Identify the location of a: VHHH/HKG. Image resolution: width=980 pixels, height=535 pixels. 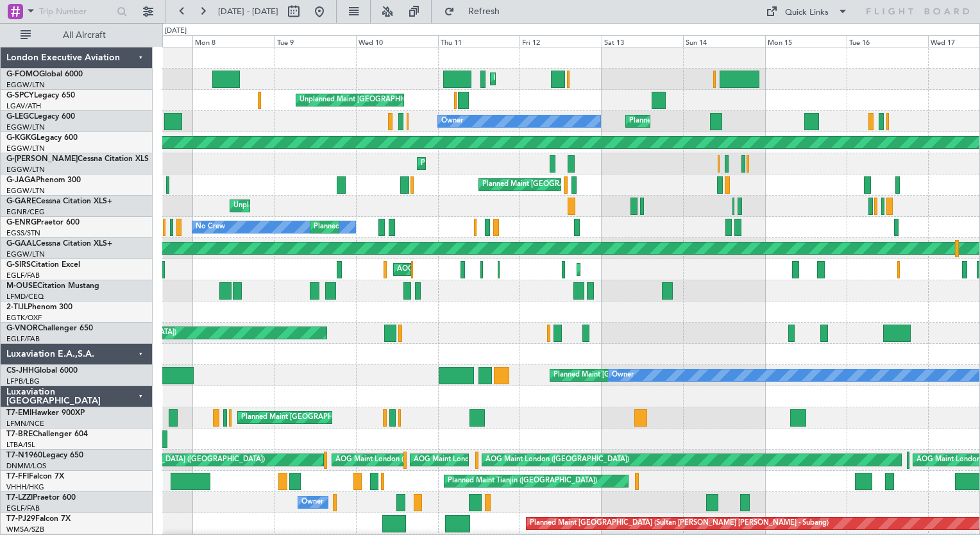
(25, 487).